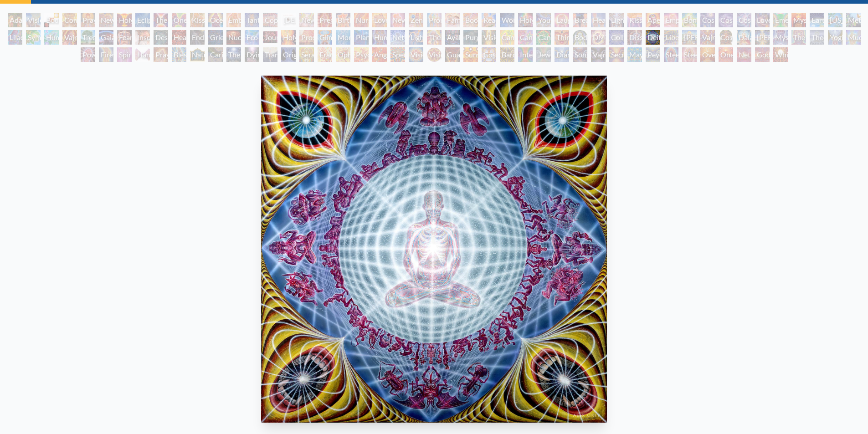 The image size is (868, 434). I want to click on div: Cannabacchus, so click(543, 38).